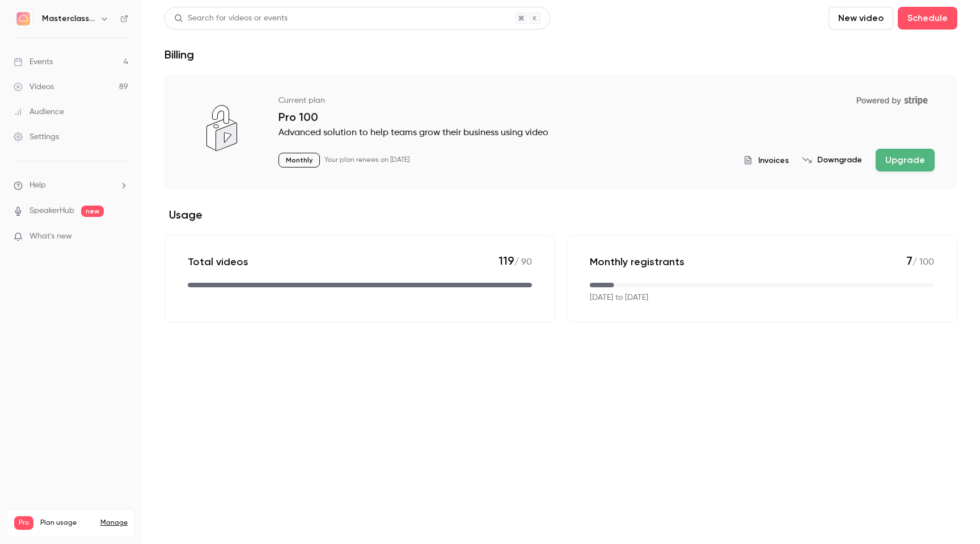  I want to click on section: billing, so click(561, 198).